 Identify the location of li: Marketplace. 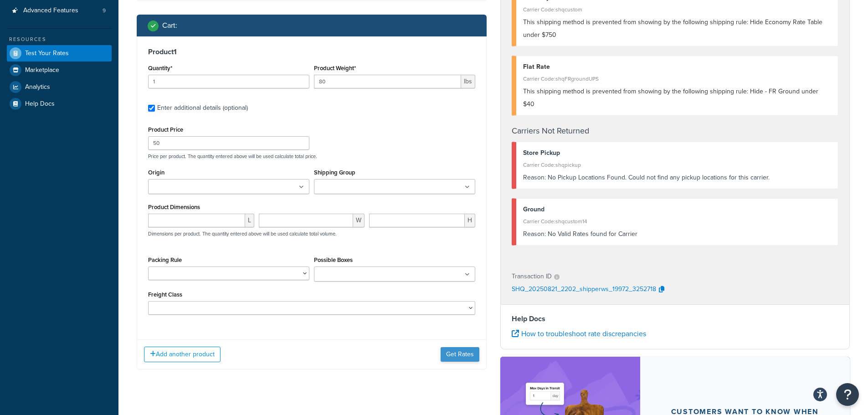
(59, 70).